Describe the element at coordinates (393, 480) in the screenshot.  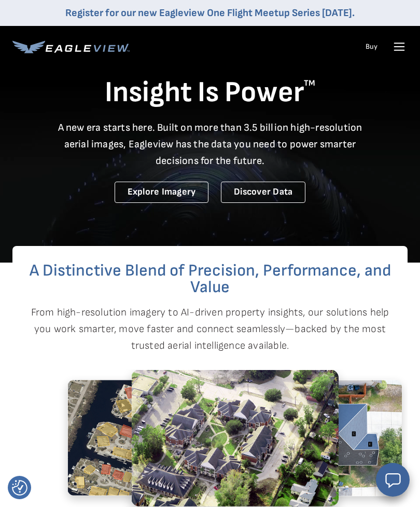
I see `button: Open chat window` at that location.